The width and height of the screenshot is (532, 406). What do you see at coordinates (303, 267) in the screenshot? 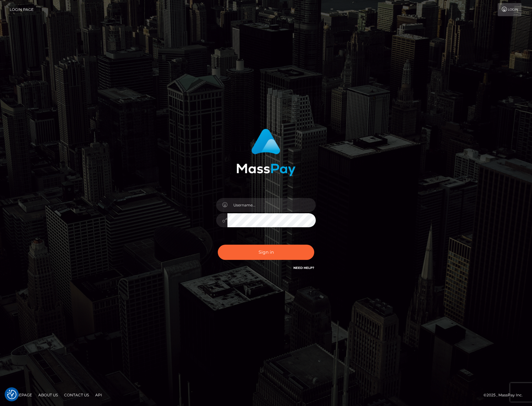
I see `a: Need Help?` at bounding box center [303, 267].